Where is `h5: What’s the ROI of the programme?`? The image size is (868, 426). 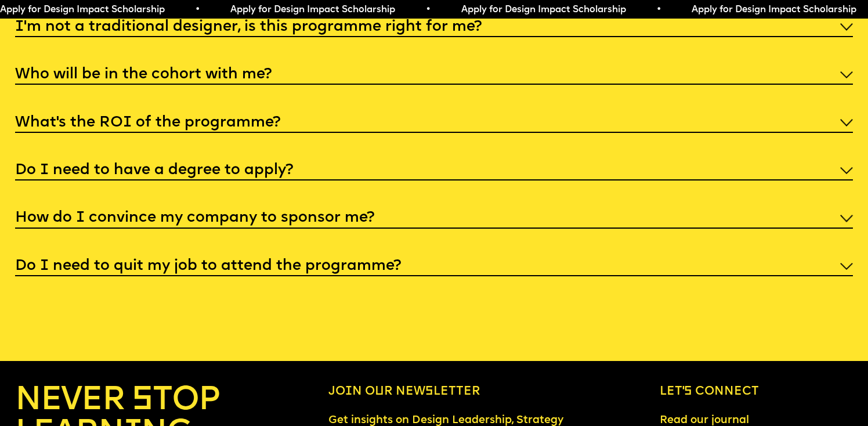 h5: What’s the ROI of the programme? is located at coordinates (147, 123).